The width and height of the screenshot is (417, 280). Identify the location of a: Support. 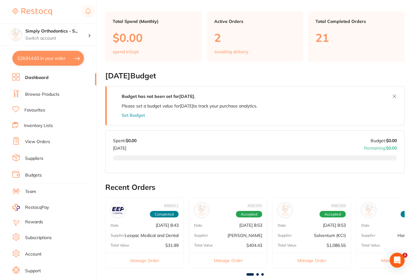
(33, 271).